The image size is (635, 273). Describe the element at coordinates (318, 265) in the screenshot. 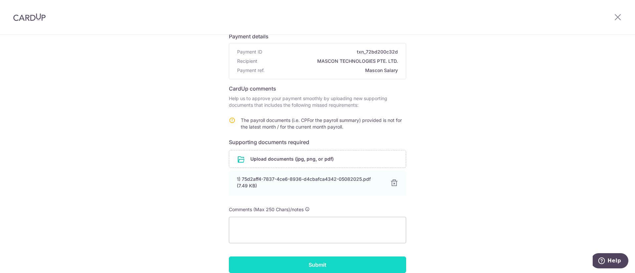

I see `input: Submit` at that location.